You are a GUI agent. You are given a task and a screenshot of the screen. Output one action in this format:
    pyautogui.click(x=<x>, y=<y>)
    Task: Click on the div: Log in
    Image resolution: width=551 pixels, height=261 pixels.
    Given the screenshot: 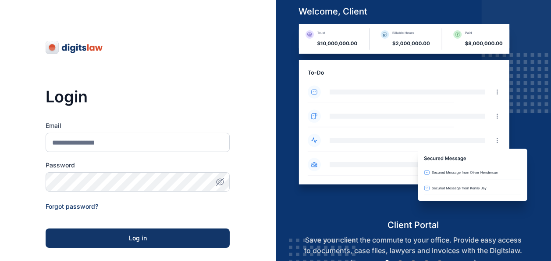 What is the action you would take?
    pyautogui.click(x=138, y=238)
    